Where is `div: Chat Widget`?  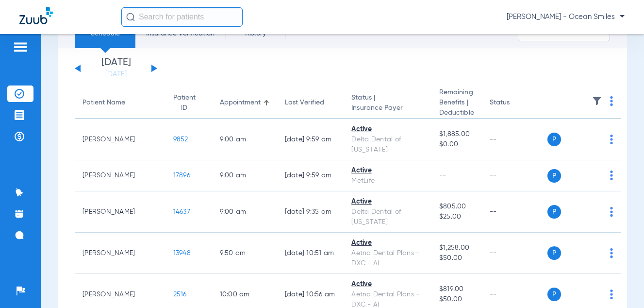 div: Chat Widget is located at coordinates (620, 285).